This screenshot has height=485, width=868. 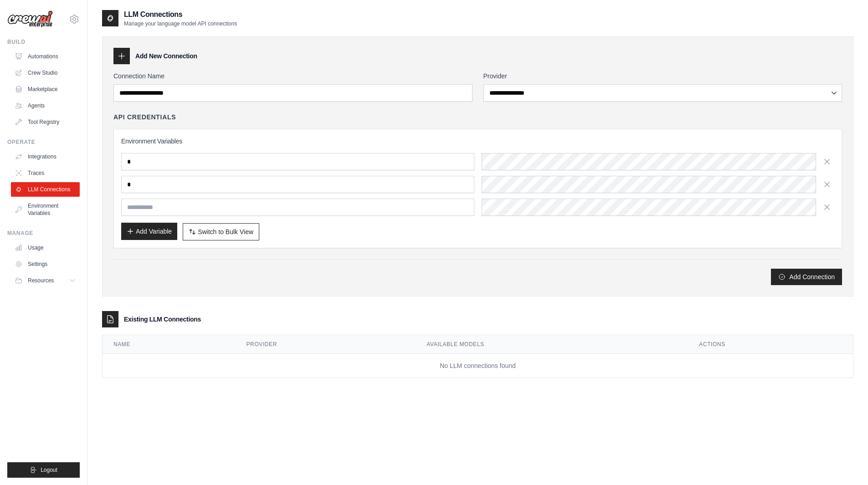 What do you see at coordinates (45, 73) in the screenshot?
I see `a: Crew Studio` at bounding box center [45, 73].